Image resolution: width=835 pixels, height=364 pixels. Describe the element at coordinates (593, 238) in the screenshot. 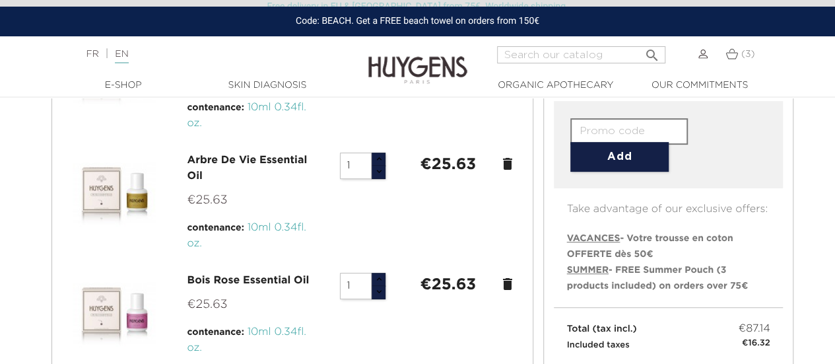

I see `span: VACANCES` at that location.